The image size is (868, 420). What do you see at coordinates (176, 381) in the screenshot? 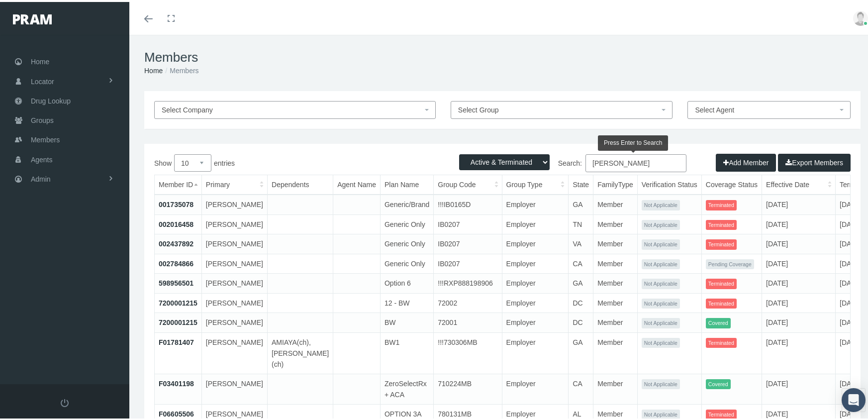
I see `a: F03401198` at bounding box center [176, 381].